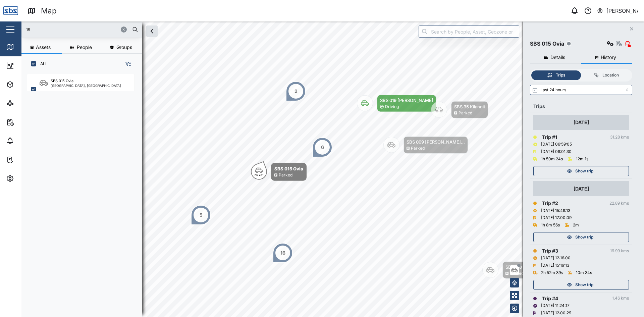  I want to click on div: 2m, so click(576, 225).